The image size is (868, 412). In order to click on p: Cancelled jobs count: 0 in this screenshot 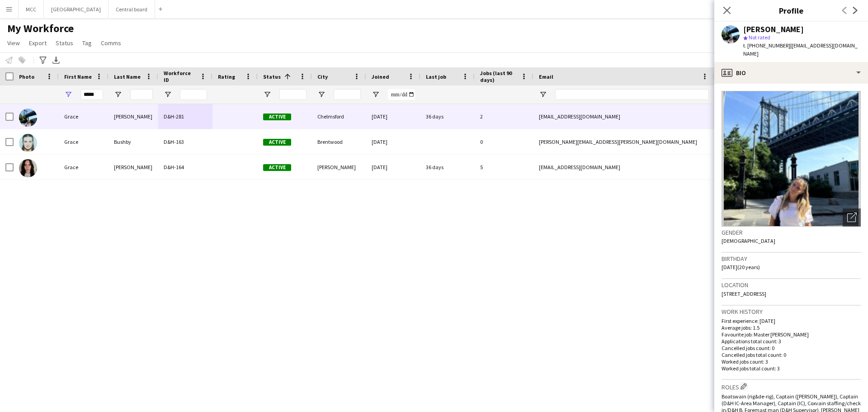, I will do `click(791, 348)`.